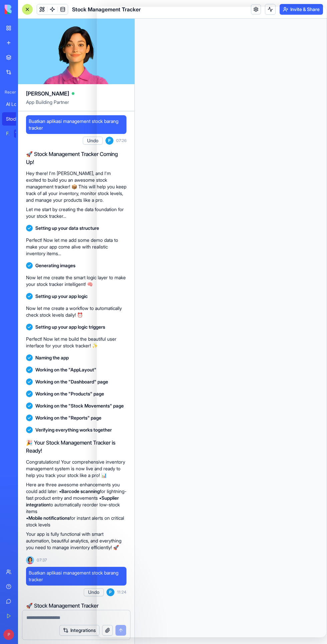  I want to click on div: Stock Management Tracker, so click(15, 119).